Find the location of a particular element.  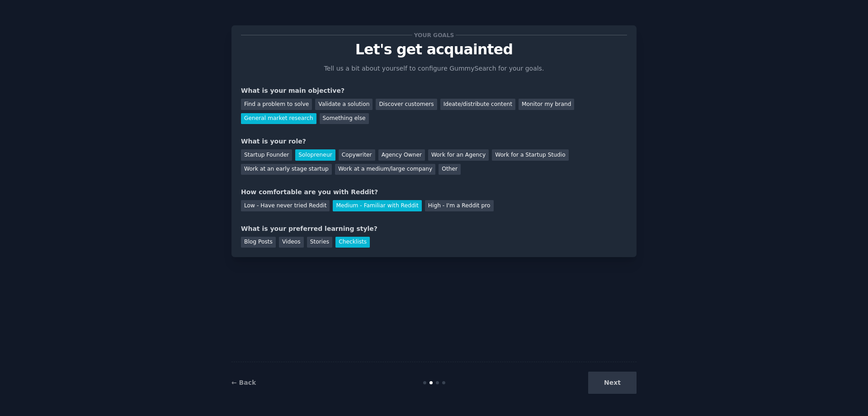

div: What is your main objective? is located at coordinates (434, 91).